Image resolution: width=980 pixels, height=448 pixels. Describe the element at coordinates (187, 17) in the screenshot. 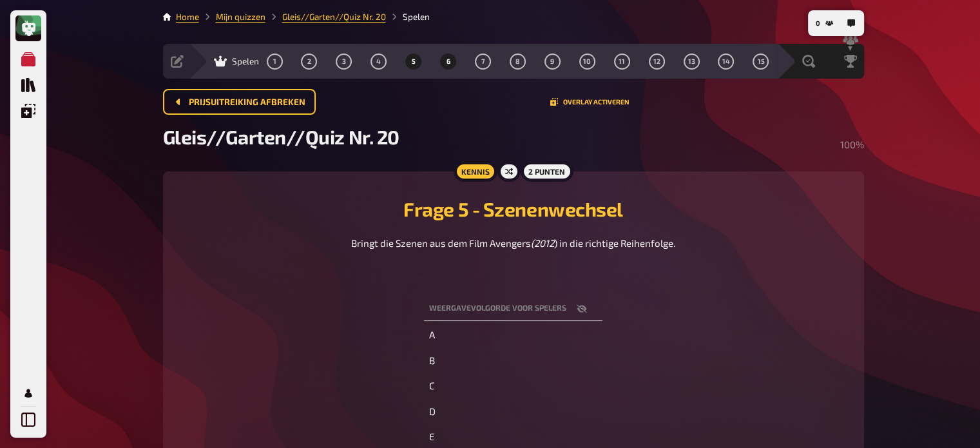

I see `li: Home` at that location.